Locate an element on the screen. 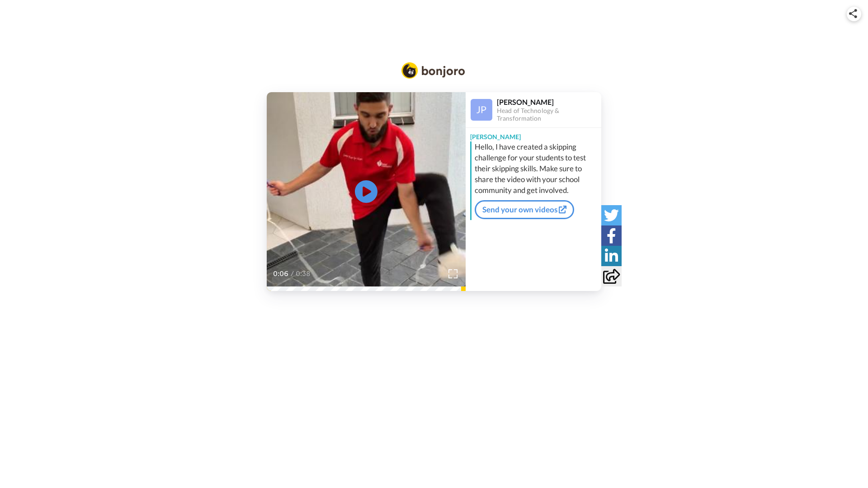 The image size is (868, 488). a: Send your own videos is located at coordinates (524, 210).